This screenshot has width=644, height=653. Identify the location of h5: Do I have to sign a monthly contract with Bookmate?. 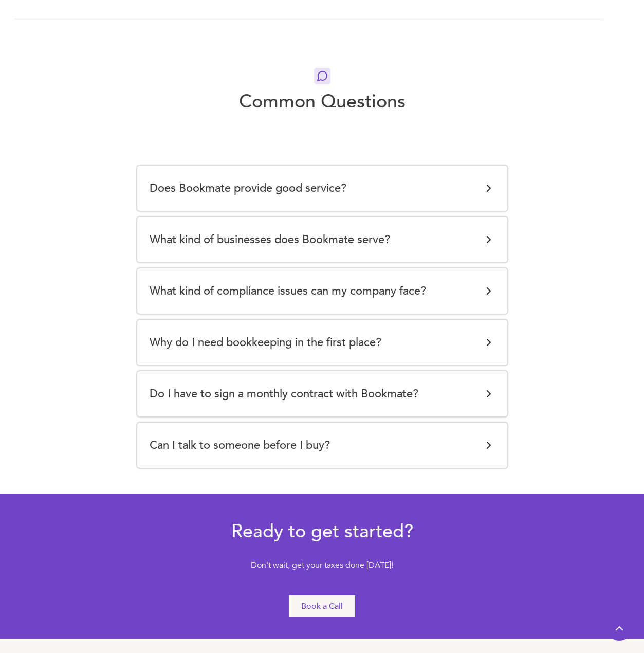
(283, 394).